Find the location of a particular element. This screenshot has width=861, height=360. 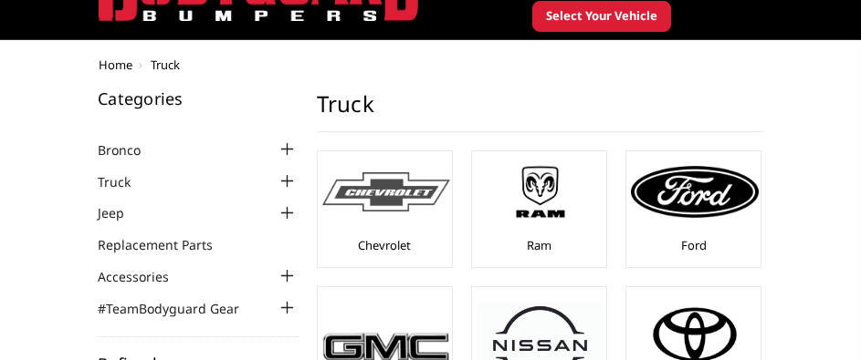

a: Ford is located at coordinates (694, 245).